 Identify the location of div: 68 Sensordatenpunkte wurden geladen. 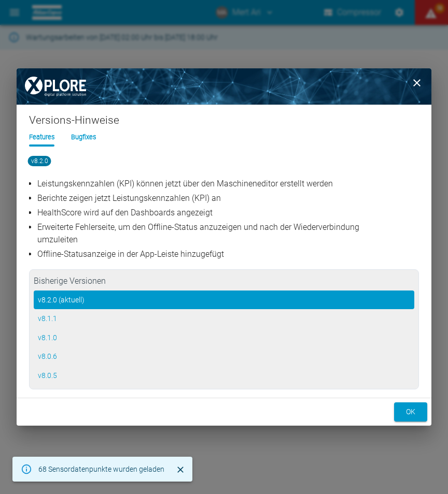
(101, 469).